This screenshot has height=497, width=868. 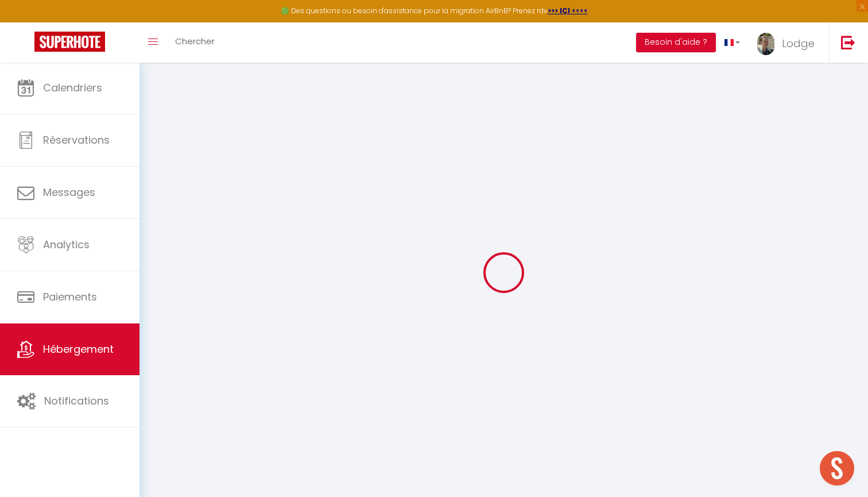 I want to click on button: Besoin d'aide ?, so click(x=676, y=42).